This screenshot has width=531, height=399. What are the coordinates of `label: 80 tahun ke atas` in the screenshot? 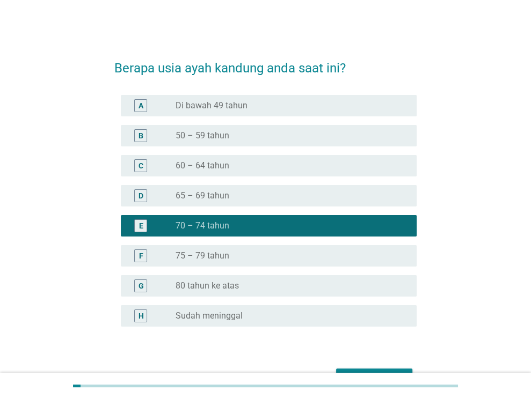 It's located at (207, 286).